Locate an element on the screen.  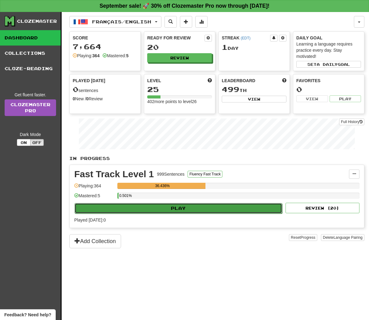
button: Review (20) is located at coordinates (322, 208).